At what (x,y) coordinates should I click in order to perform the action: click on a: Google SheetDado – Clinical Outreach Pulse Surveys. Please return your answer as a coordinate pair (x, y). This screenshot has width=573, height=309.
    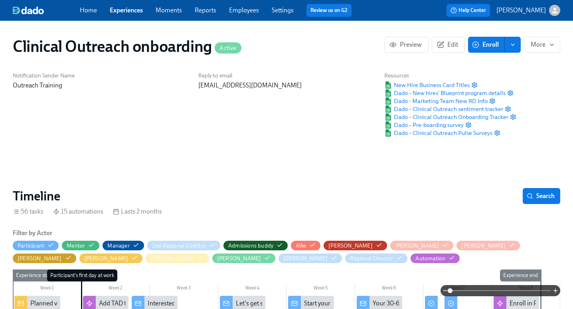
    Looking at the image, I should click on (438, 133).